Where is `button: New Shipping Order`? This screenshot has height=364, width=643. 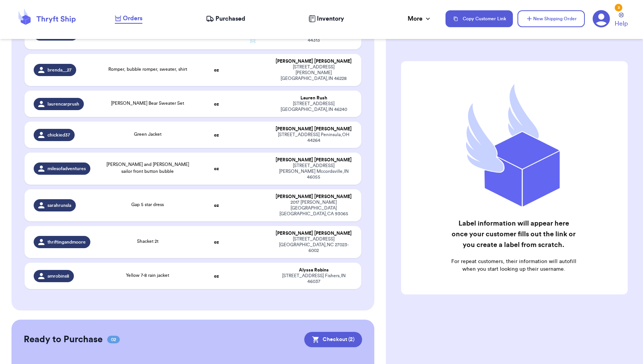 button: New Shipping Order is located at coordinates (551, 19).